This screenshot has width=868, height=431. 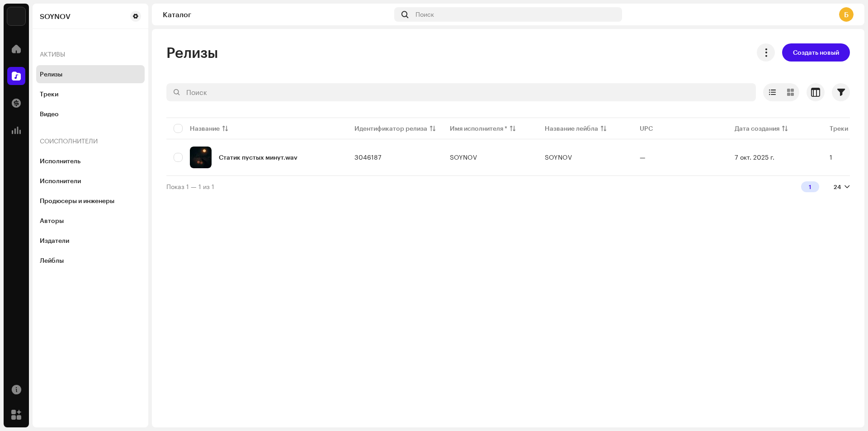 I want to click on div: 1, so click(x=810, y=187).